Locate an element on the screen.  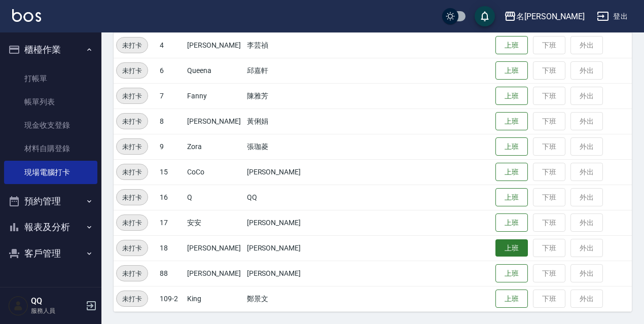
button: 客戶管理 is located at coordinates (51, 253).